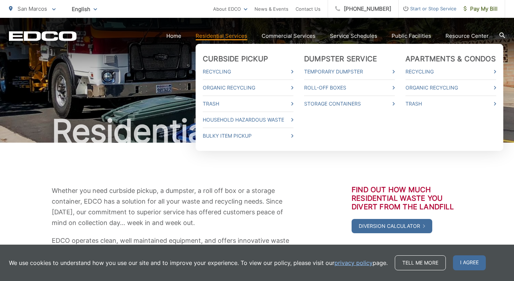 This screenshot has width=514, height=281. I want to click on a: Contact Us, so click(308, 9).